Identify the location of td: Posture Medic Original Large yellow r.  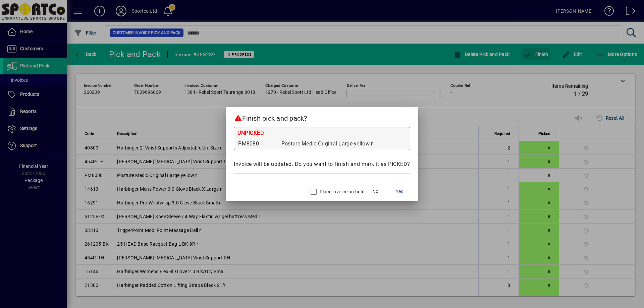
(344, 144).